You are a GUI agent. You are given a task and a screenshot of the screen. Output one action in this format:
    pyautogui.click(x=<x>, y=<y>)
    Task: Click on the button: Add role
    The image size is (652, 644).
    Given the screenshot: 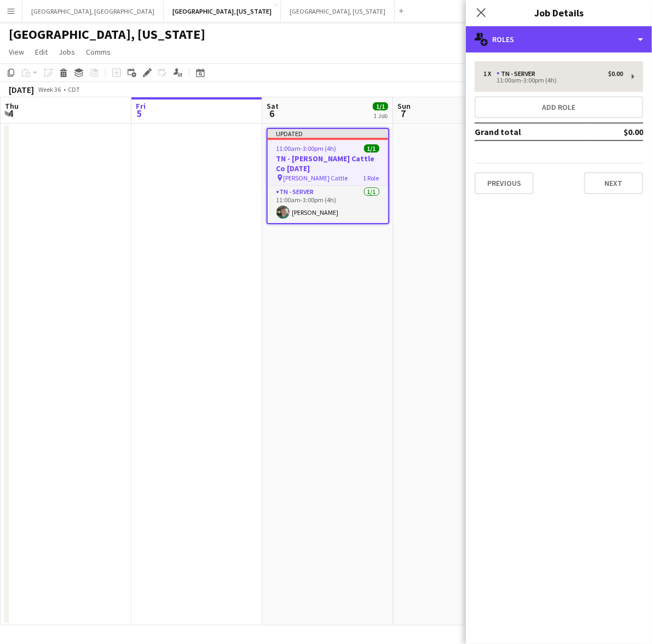 What is the action you would take?
    pyautogui.click(x=559, y=107)
    